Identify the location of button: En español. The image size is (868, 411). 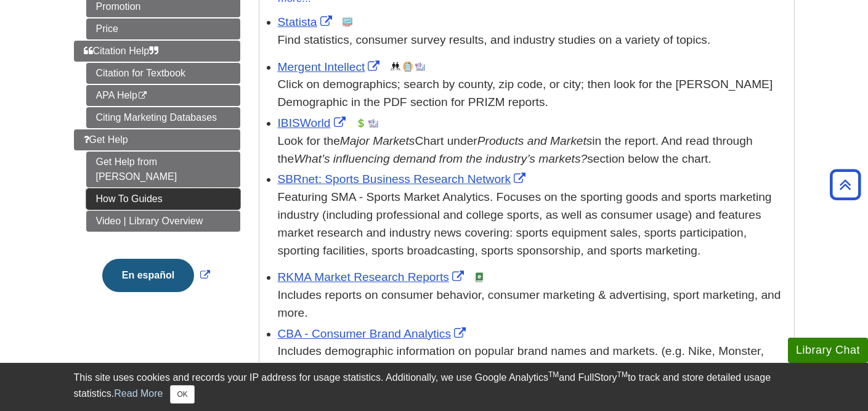
(148, 276).